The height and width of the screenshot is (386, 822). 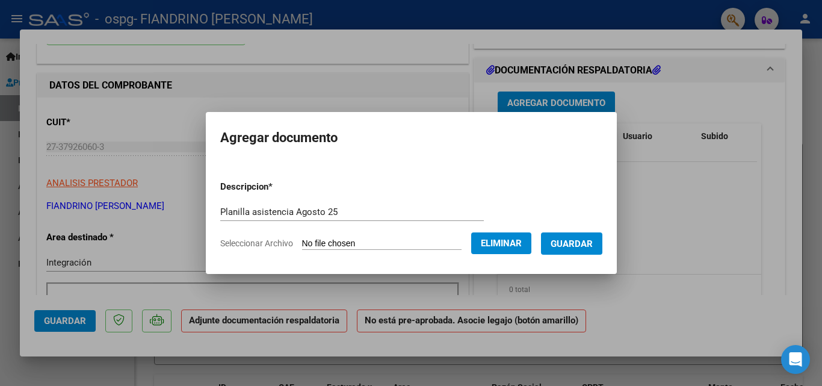 What do you see at coordinates (571, 244) in the screenshot?
I see `span: Guardar` at bounding box center [571, 244].